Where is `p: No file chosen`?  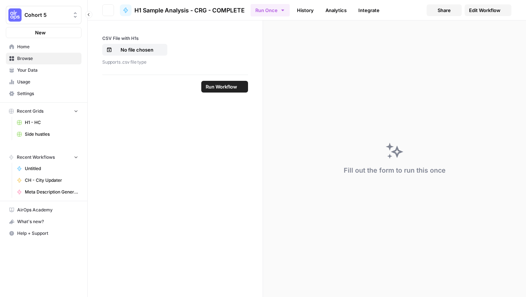
p: No file chosen is located at coordinates (137, 50).